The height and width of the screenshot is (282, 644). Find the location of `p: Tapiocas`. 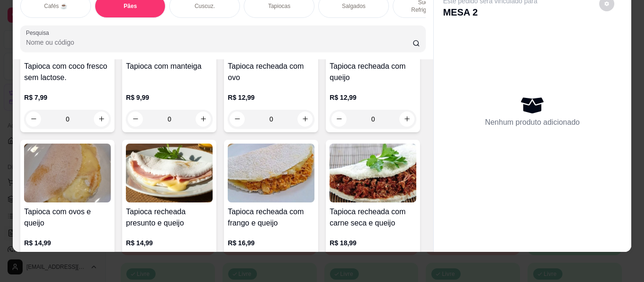

p: Tapiocas is located at coordinates (279, 6).